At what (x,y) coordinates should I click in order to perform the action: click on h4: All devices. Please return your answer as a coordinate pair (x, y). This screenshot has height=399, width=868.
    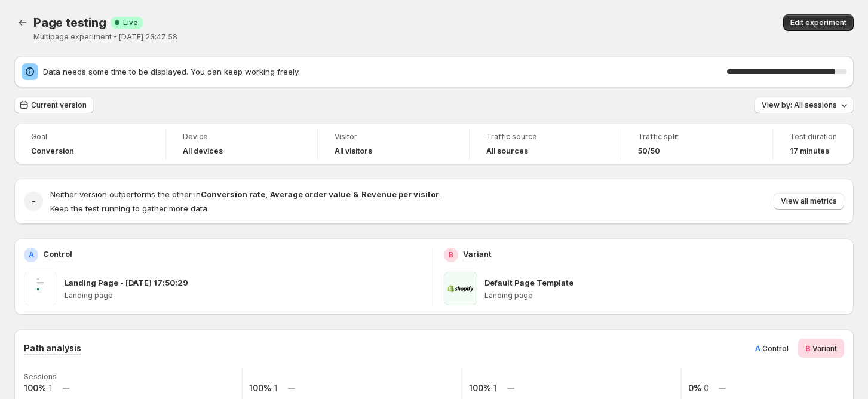
    Looking at the image, I should click on (203, 151).